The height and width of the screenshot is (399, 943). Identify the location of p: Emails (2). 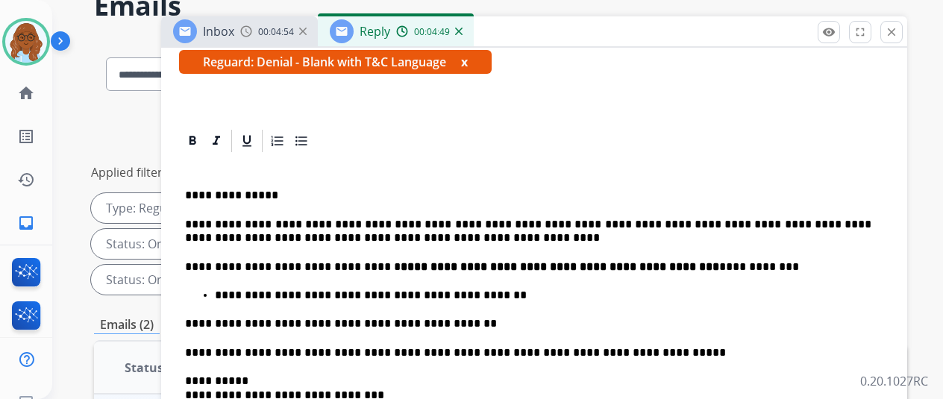
(127, 325).